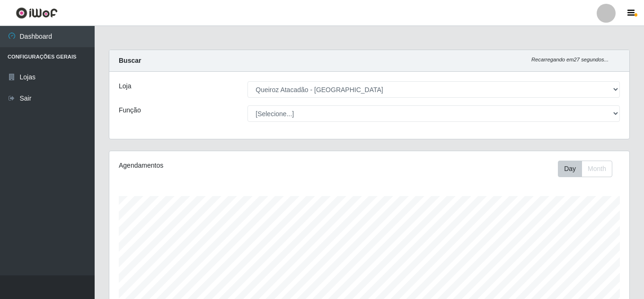 This screenshot has height=299, width=644. Describe the element at coordinates (597, 169) in the screenshot. I see `button: Month` at that location.